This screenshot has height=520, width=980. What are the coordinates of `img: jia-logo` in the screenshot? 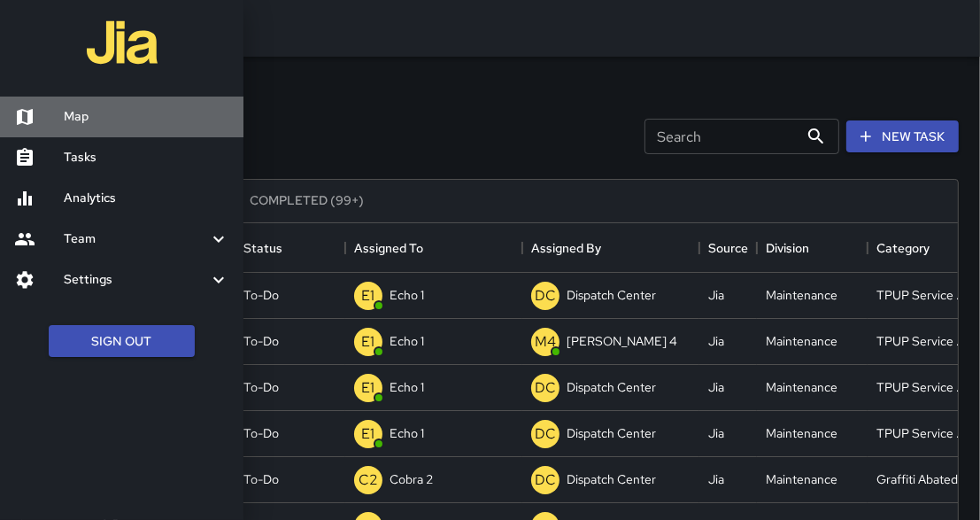 It's located at (122, 42).